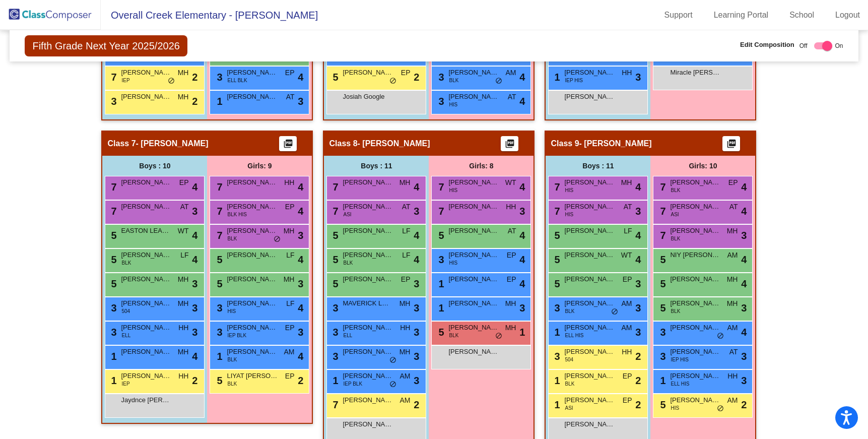  I want to click on span: WT, so click(627, 255).